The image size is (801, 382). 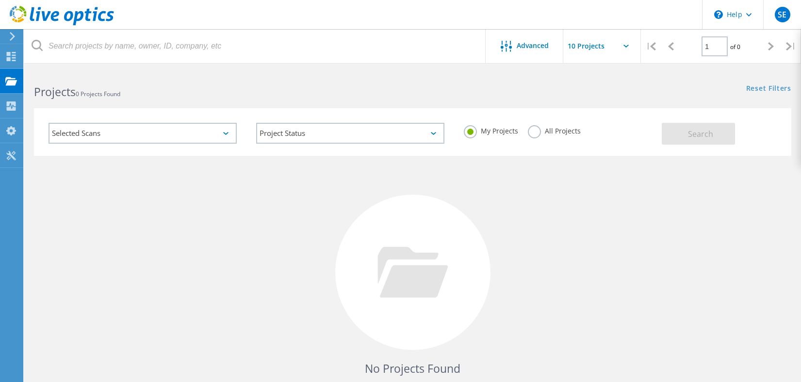 What do you see at coordinates (554, 130) in the screenshot?
I see `label: All Projects` at bounding box center [554, 130].